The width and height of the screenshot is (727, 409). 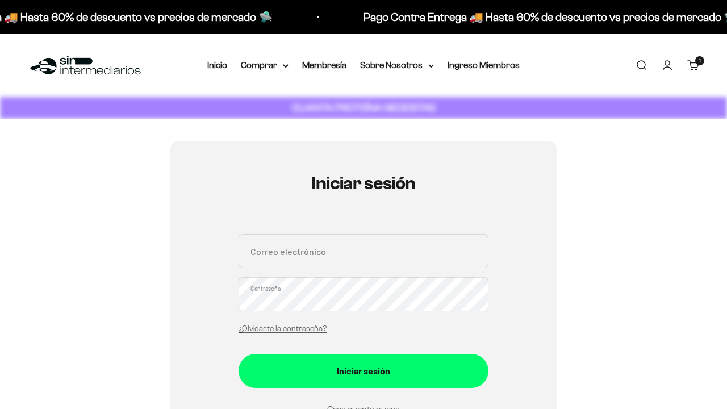 I want to click on a: Inicio, so click(x=217, y=65).